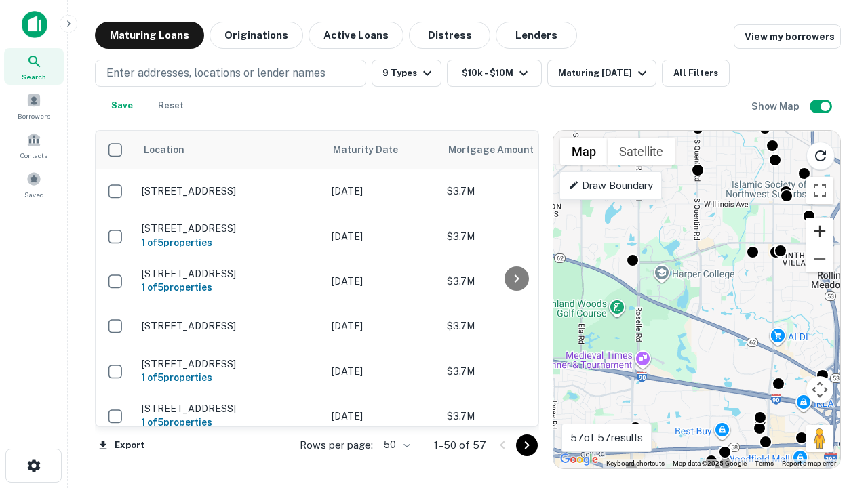  Describe the element at coordinates (500, 150) in the screenshot. I see `span: Mortgage Amount` at that location.